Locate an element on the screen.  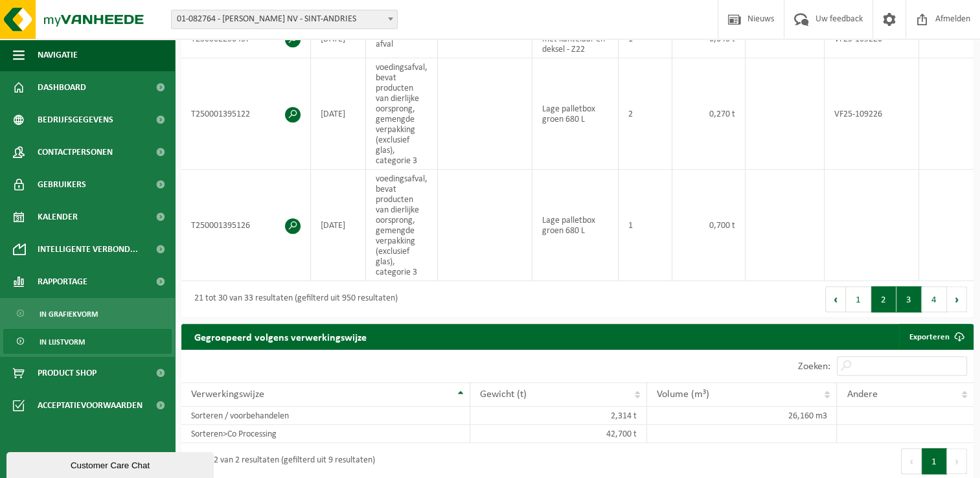
span: Kalender is located at coordinates (58, 217).